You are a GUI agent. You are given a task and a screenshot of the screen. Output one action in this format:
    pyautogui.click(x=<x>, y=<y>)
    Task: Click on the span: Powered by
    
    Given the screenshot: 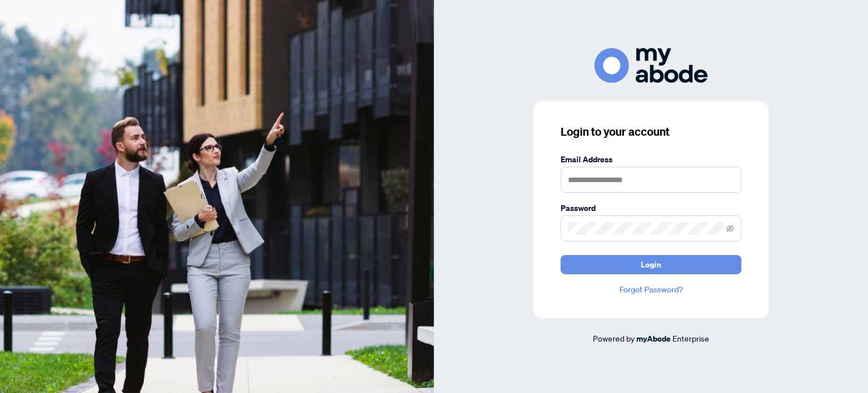 What is the action you would take?
    pyautogui.click(x=614, y=338)
    